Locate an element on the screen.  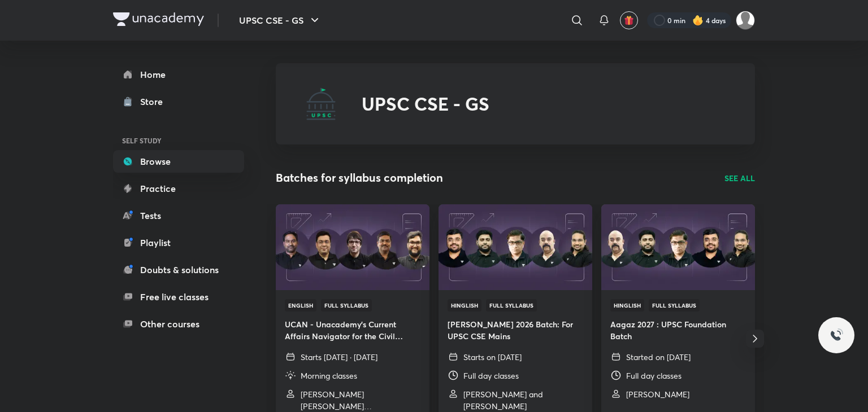
h6: SELF STUDY is located at coordinates (179, 141).